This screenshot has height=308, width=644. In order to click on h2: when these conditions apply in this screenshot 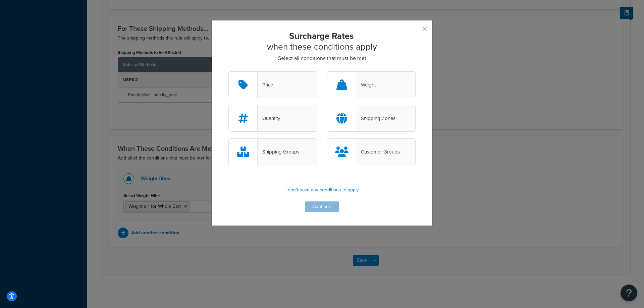, I will do `click(322, 41)`.